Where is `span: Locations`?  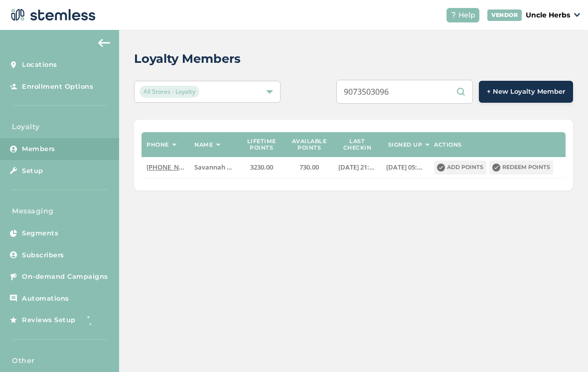 span: Locations is located at coordinates (39, 65).